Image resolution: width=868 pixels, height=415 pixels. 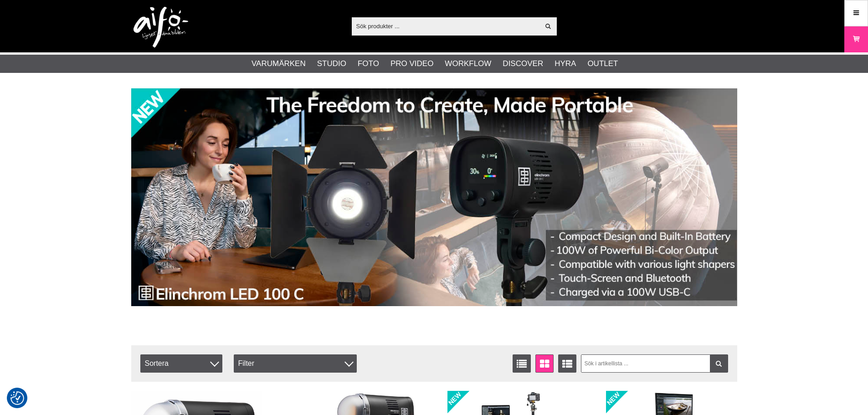 What do you see at coordinates (412, 64) in the screenshot?
I see `a: Pro Video` at bounding box center [412, 64].